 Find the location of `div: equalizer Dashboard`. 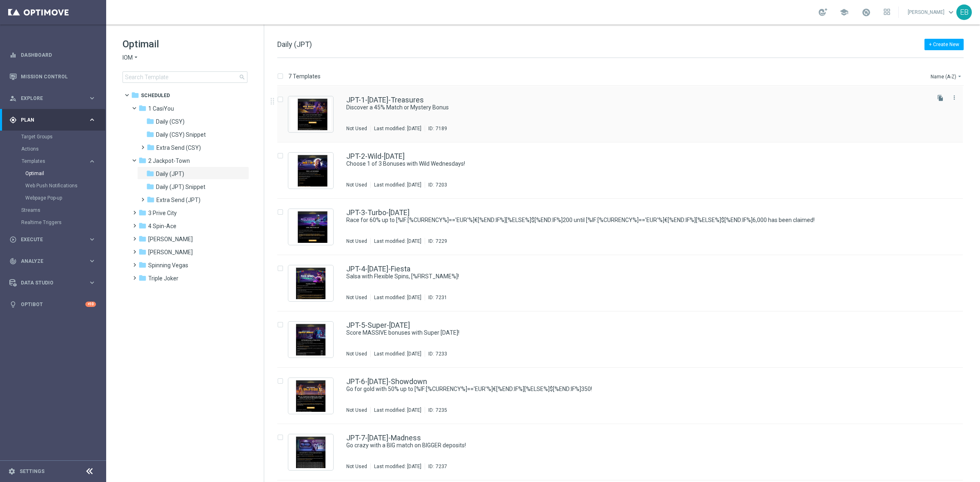

div: equalizer Dashboard is located at coordinates (52, 55).